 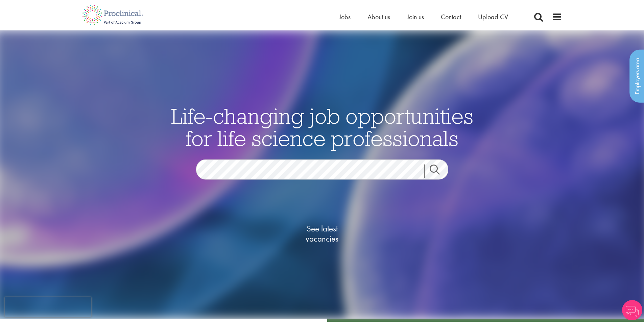 What do you see at coordinates (322, 234) in the screenshot?
I see `span: See latest vacancies` at bounding box center [322, 234].